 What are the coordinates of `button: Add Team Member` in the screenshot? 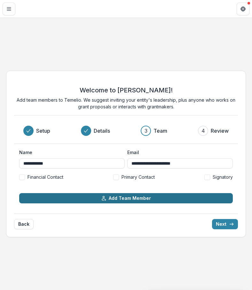 It's located at (126, 198).